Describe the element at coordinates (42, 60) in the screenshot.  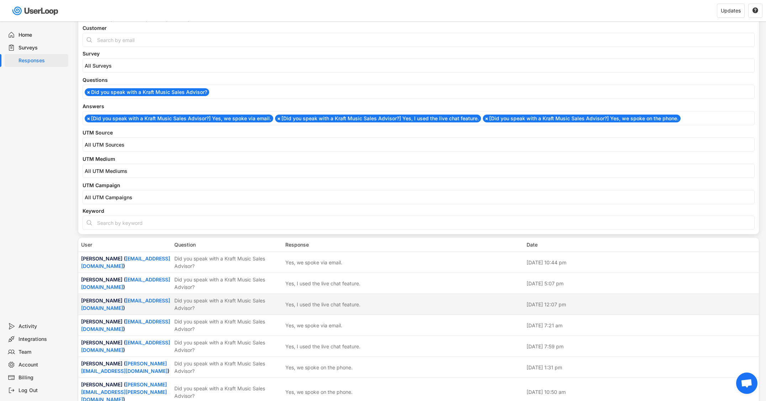
I see `div: Responses` at that location.